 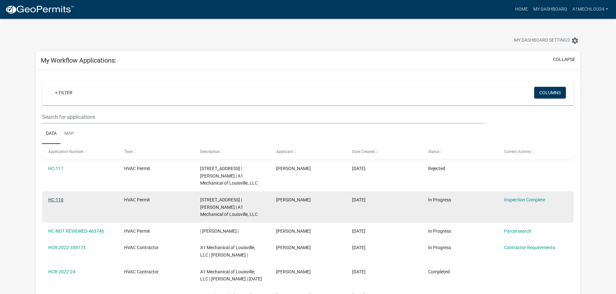 I want to click on i: settings, so click(x=575, y=41).